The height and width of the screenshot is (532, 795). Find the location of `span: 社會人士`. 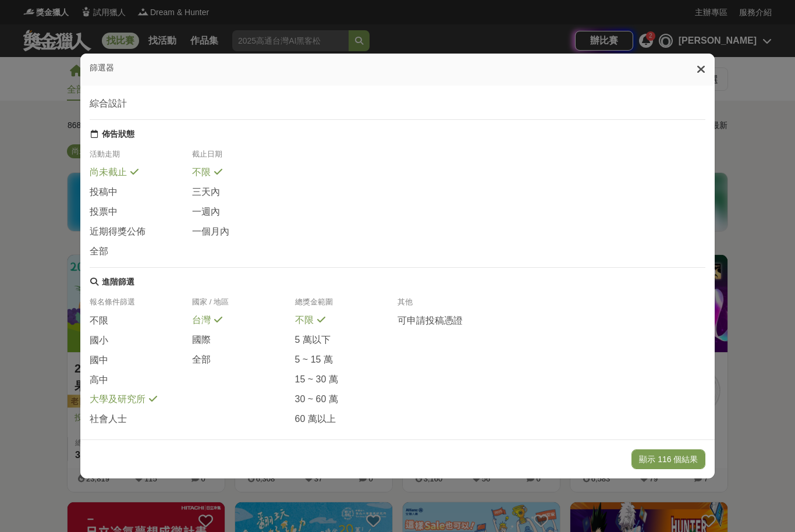

span: 社會人士 is located at coordinates (109, 419).